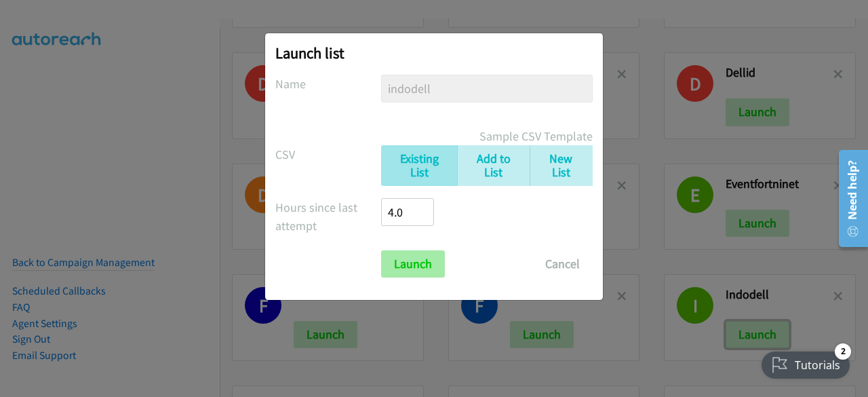 This screenshot has height=397, width=868. I want to click on div: Open Resource Center, so click(24, 54).